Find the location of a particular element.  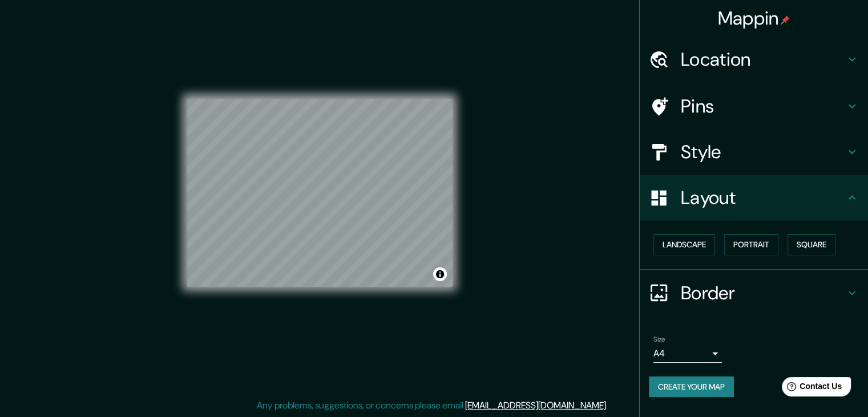

div: A4 is located at coordinates (688, 353).